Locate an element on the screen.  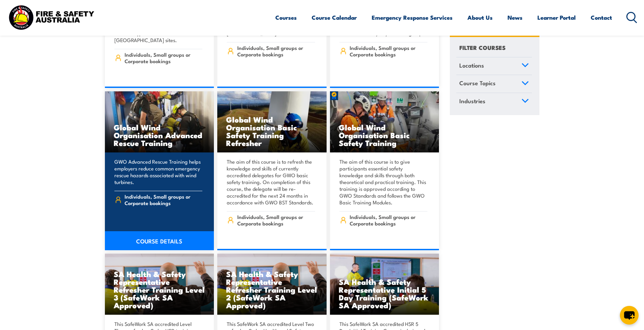
a: SA Health & Safety Representative Refresher Training Level 3 (SafeWork SA Approved) is located at coordinates (160, 284).